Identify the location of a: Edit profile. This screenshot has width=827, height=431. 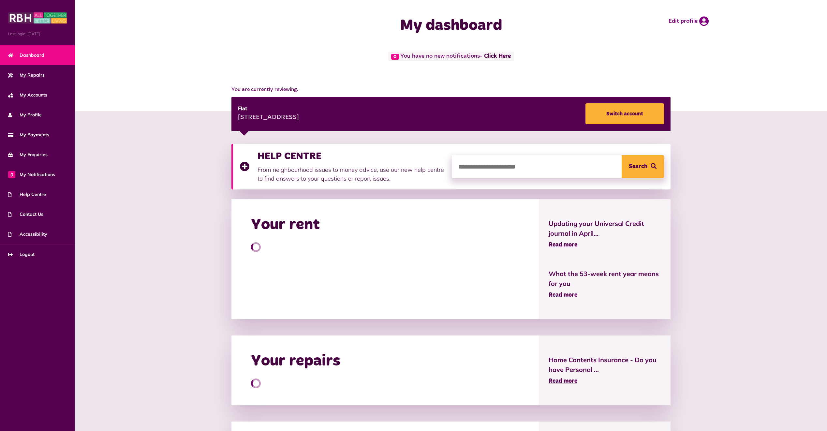
(688, 21).